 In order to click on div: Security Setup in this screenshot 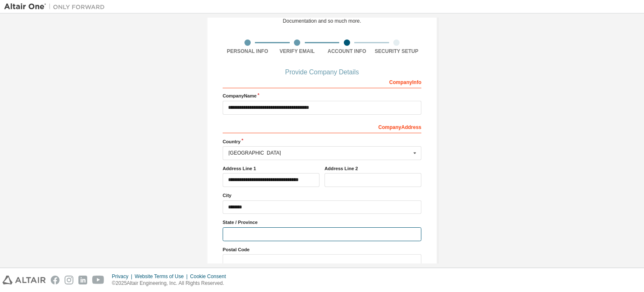, I will do `click(397, 51)`.